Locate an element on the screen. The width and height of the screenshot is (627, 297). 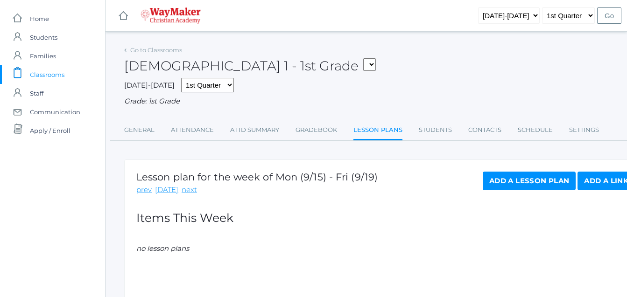
span: Apply / Enroll is located at coordinates (50, 131).